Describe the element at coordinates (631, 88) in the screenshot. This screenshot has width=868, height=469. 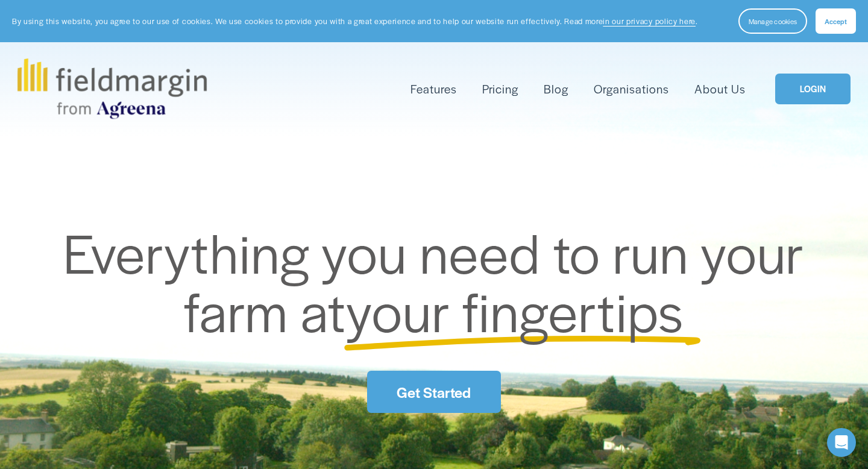
I see `a: Organisations` at that location.